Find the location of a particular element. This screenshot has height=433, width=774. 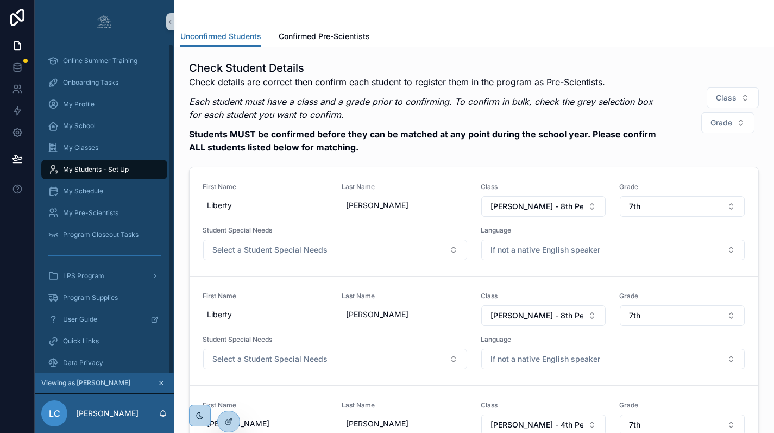

span: Confirmed Pre-Scientists is located at coordinates (324, 36).